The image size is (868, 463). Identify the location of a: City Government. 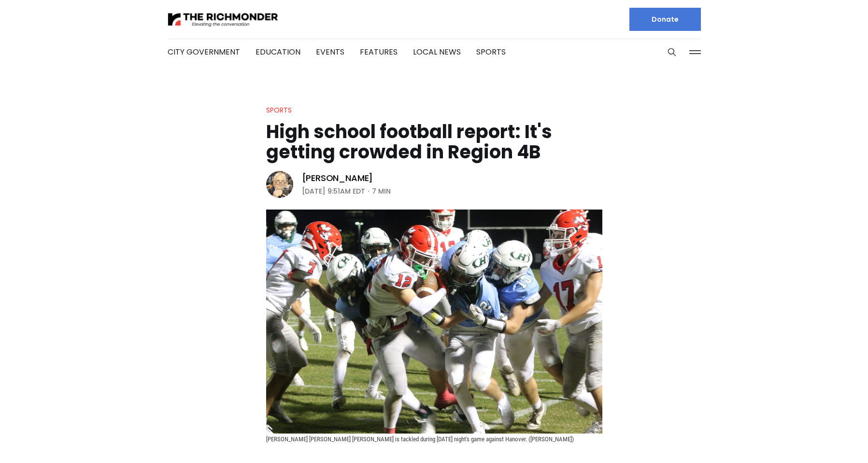
(204, 51).